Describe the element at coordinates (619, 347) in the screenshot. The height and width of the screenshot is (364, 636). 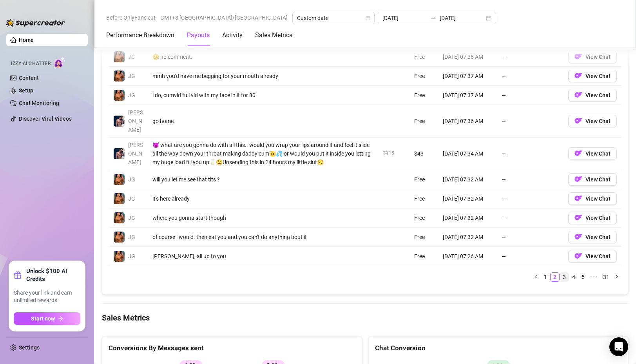
I see `div: Open Intercom Messenger` at that location.